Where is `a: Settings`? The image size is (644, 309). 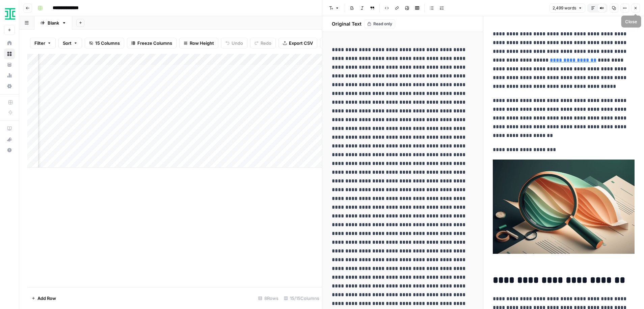
a: Settings is located at coordinates (9, 86).